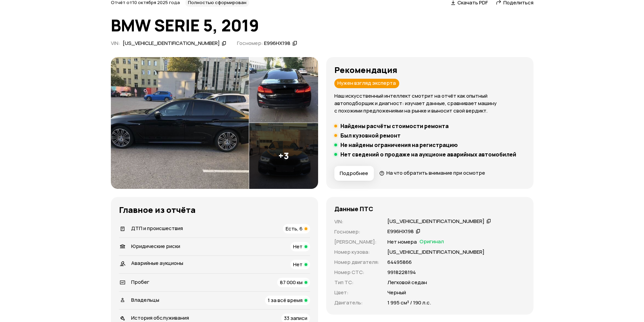 The image size is (644, 322). Describe the element at coordinates (145, 300) in the screenshot. I see `span: Владельцы` at that location.